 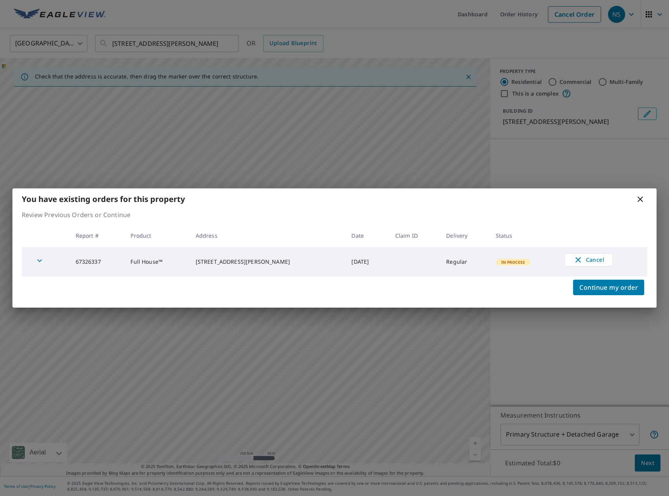 What do you see at coordinates (97, 235) in the screenshot?
I see `th: Report #` at bounding box center [97, 235].